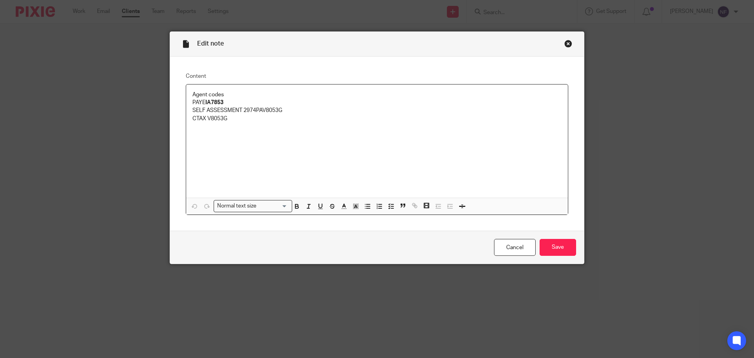  What do you see at coordinates (377, 103) in the screenshot?
I see `p: PAYE` at bounding box center [377, 103].